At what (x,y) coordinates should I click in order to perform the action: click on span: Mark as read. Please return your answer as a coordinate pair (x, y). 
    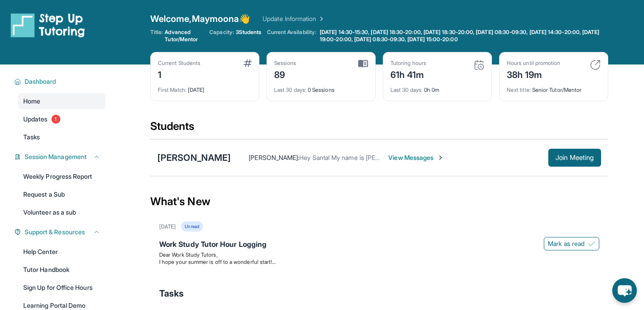
    Looking at the image, I should click on (566, 243).